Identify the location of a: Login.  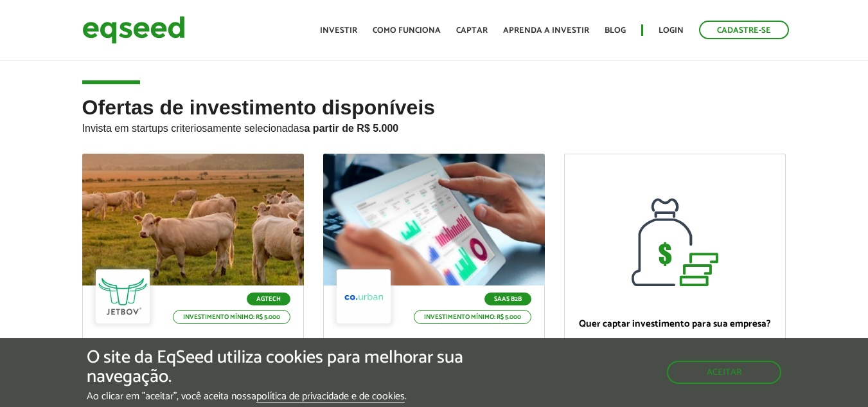
(671, 30).